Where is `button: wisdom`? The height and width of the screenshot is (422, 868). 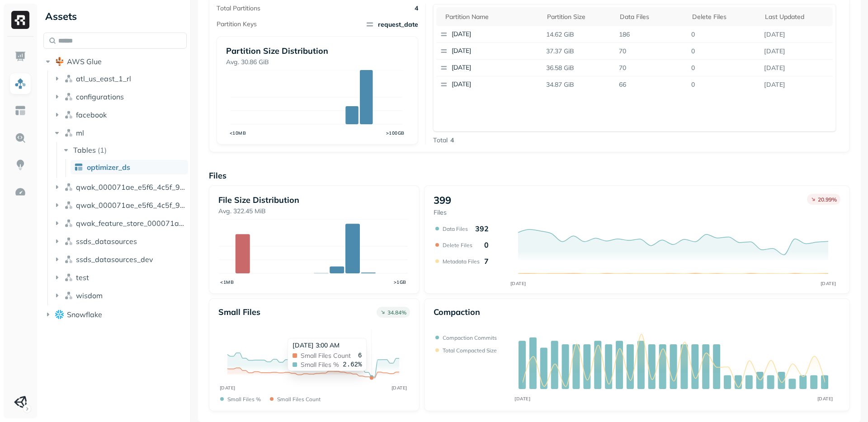 button: wisdom is located at coordinates (120, 296).